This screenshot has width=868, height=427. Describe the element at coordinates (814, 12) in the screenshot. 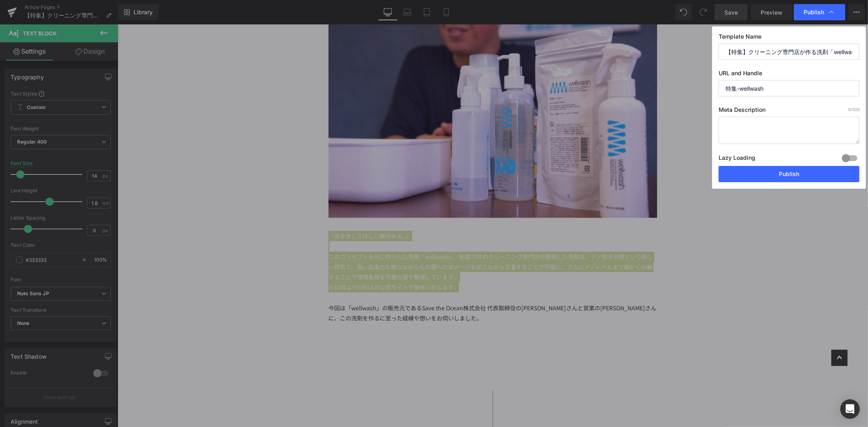

I see `span: Publish` at that location.